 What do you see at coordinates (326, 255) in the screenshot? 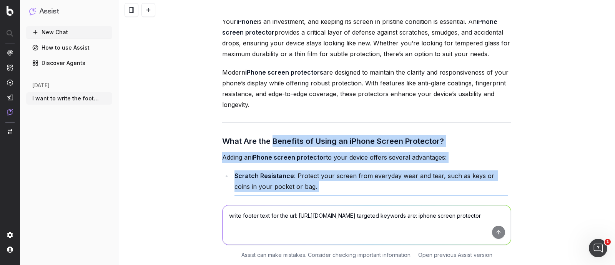
I see `p: Assist can make mistakes. Consider checking important information.` at bounding box center [326, 255].